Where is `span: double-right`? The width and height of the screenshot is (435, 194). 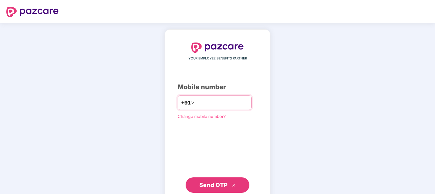 span: double-right is located at coordinates (234, 185).